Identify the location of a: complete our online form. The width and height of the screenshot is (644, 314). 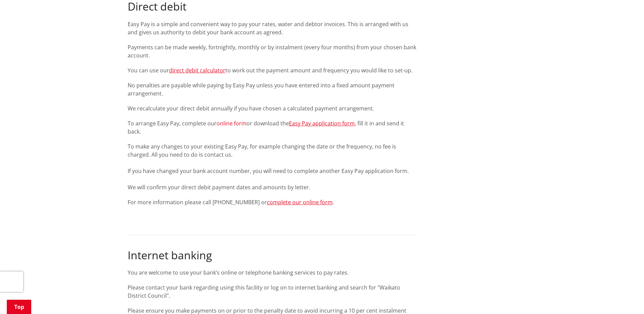
(300, 202).